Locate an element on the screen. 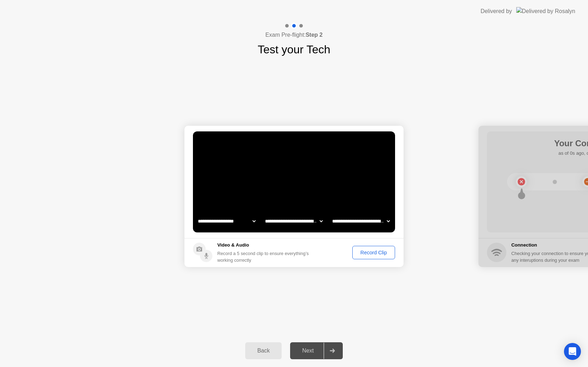  b: Step 2 is located at coordinates (314, 35).